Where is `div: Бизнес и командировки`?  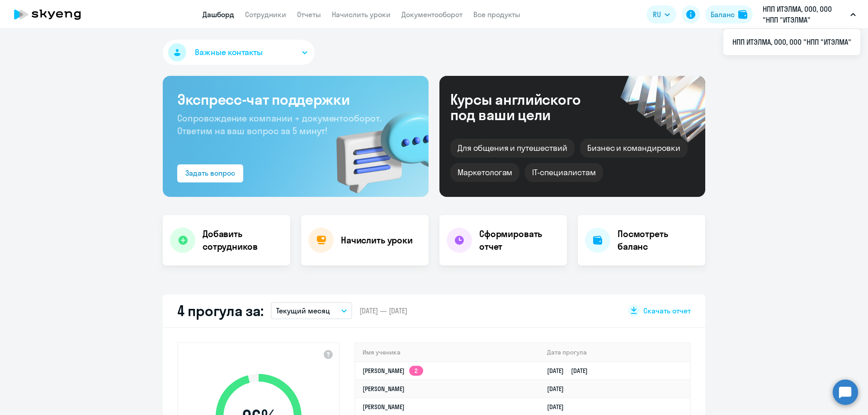
div: Бизнес и командировки is located at coordinates (634, 148).